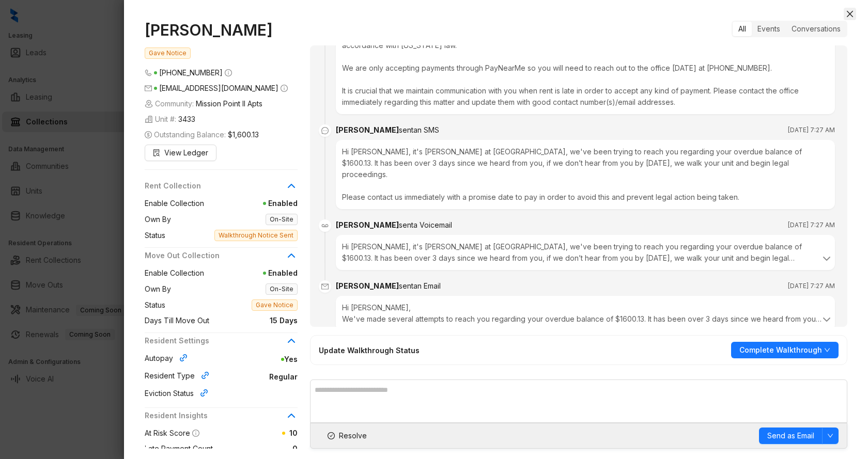  Describe the element at coordinates (179, 448) in the screenshot. I see `span: Late Payment Count` at that location.